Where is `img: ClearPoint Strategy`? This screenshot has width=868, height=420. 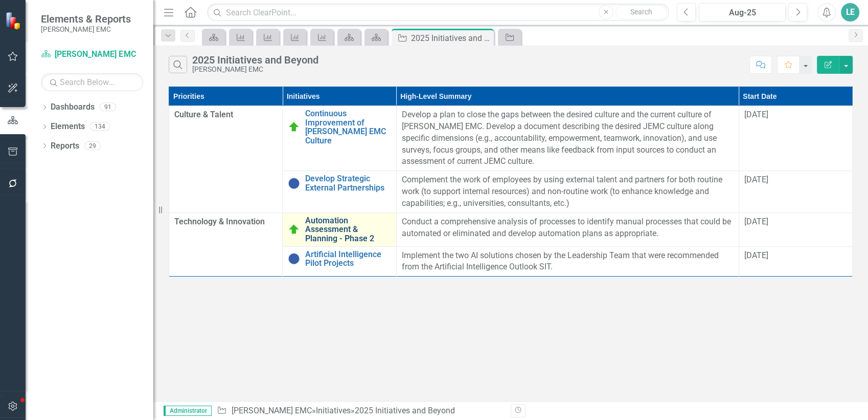 img: ClearPoint Strategy is located at coordinates (14, 20).